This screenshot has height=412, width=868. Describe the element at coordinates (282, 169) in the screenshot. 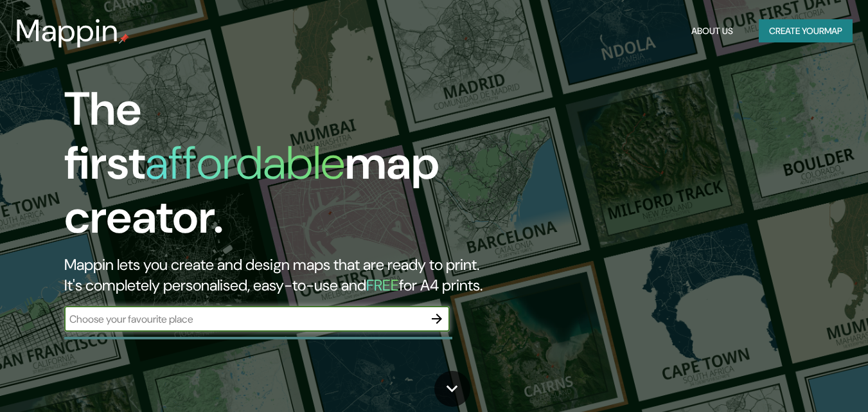

I see `h1: The first map creator.` at that location.